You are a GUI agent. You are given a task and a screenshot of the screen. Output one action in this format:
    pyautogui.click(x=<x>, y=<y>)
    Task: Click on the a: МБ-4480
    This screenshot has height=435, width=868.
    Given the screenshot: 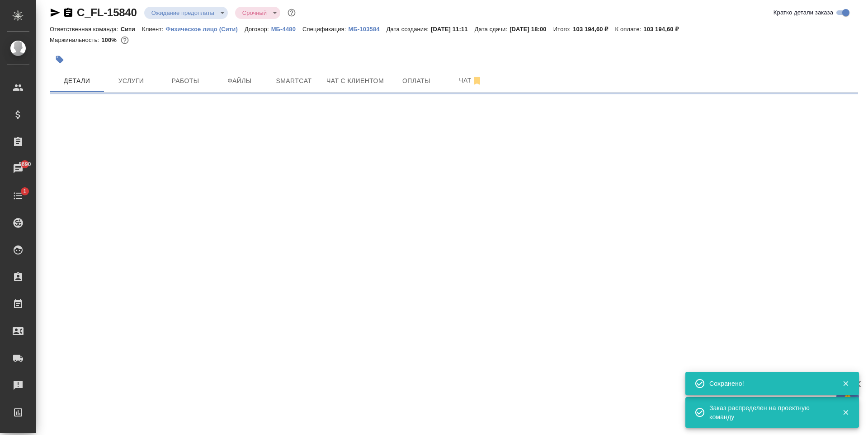 What is the action you would take?
    pyautogui.click(x=286, y=29)
    